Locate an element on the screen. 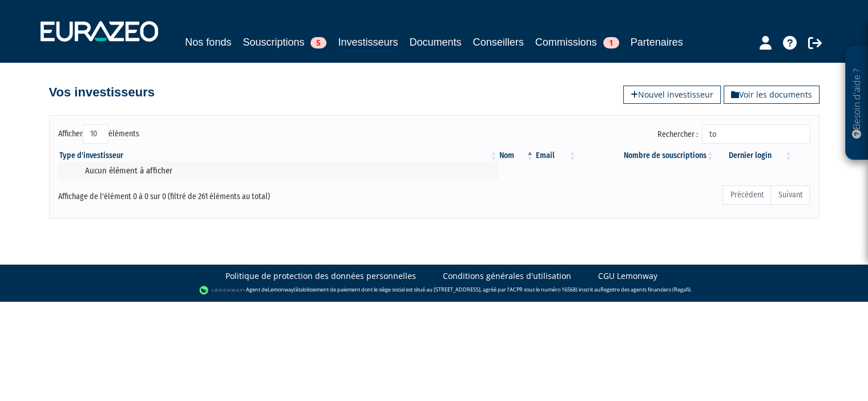  td: Aucun élément à afficher is located at coordinates (278, 170).